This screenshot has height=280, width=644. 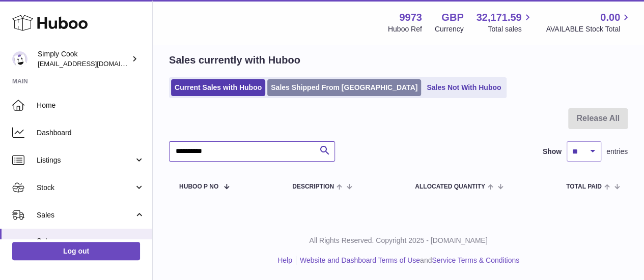 What do you see at coordinates (404, 29) in the screenshot?
I see `div: Huboo Ref` at bounding box center [404, 29].